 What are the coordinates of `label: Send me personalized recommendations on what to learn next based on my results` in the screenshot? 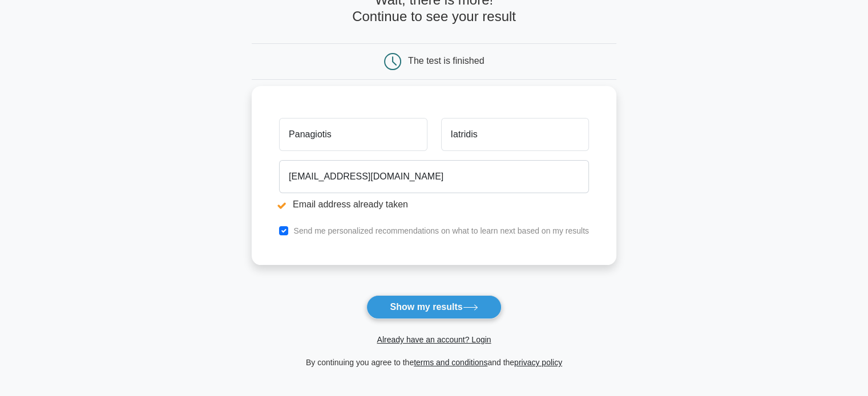 It's located at (441, 231).